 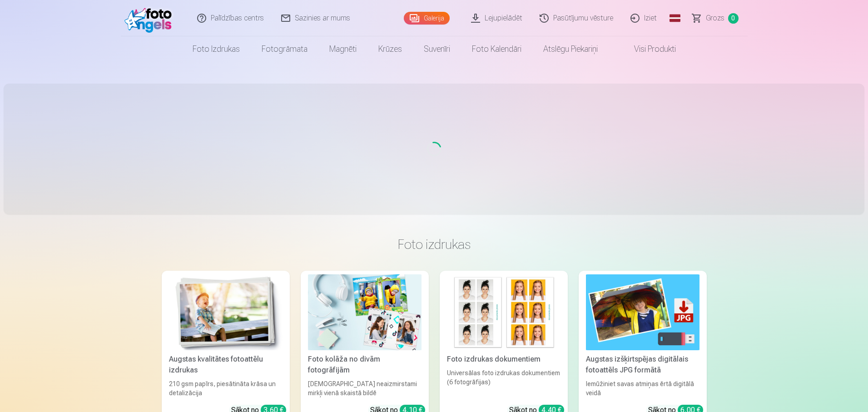 What do you see at coordinates (643, 389) in the screenshot?
I see `div: Iemūžiniet savas atmiņas ērtā digitālā veidā` at bounding box center [643, 389].